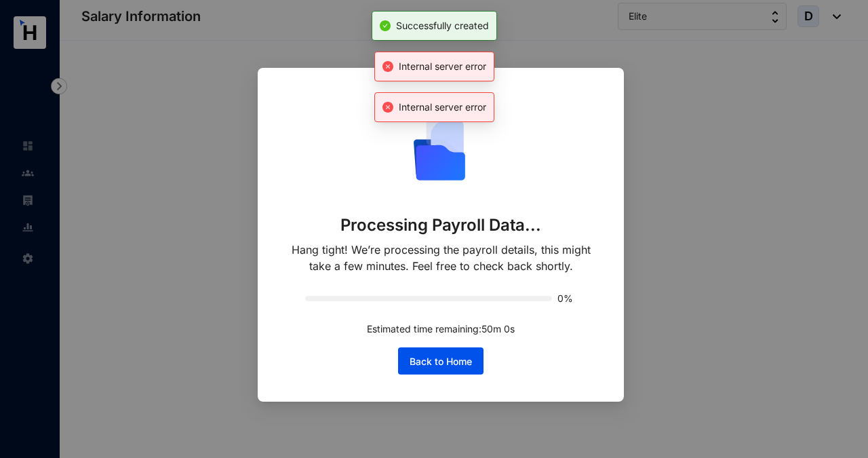  Describe the element at coordinates (441, 226) in the screenshot. I see `p: Processing Payroll Data...` at that location.